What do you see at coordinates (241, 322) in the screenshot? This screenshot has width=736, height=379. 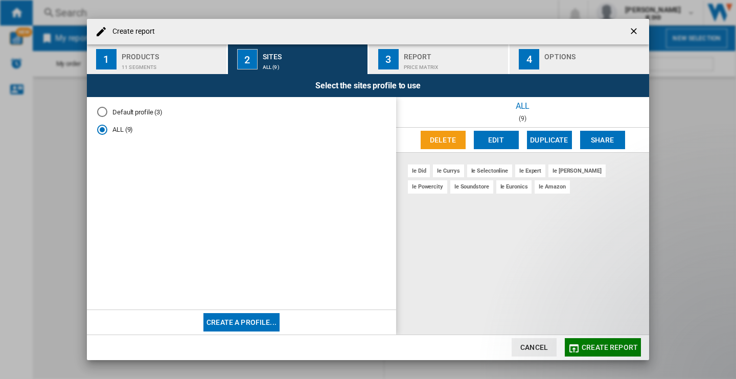 I see `button: Create a profile...` at bounding box center [241, 322].